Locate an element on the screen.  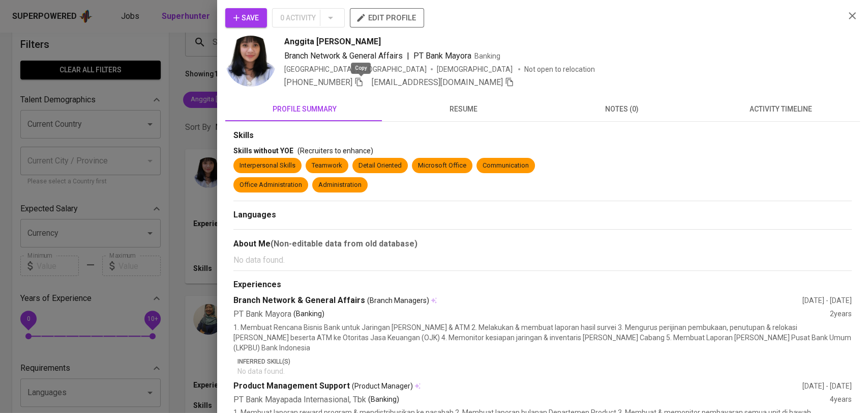
span: Save is located at coordinates (246, 18).